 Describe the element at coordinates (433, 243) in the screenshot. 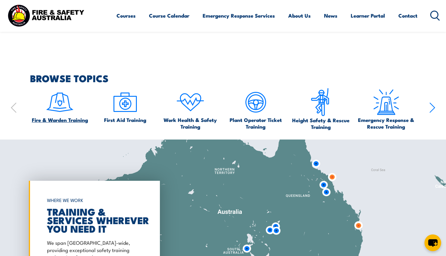

I see `button: chat-button` at that location.